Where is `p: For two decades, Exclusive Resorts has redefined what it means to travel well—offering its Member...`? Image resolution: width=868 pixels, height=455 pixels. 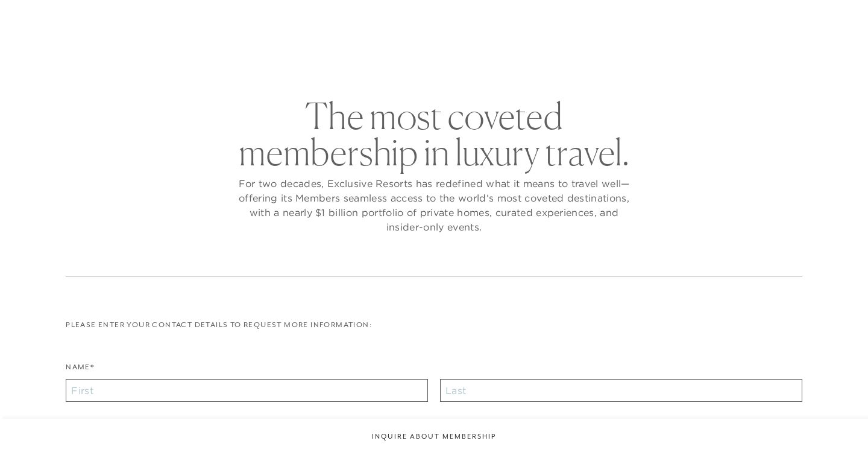 p: For two decades, Exclusive Resorts has redefined what it means to travel well—offering its Member... is located at coordinates (434, 205).